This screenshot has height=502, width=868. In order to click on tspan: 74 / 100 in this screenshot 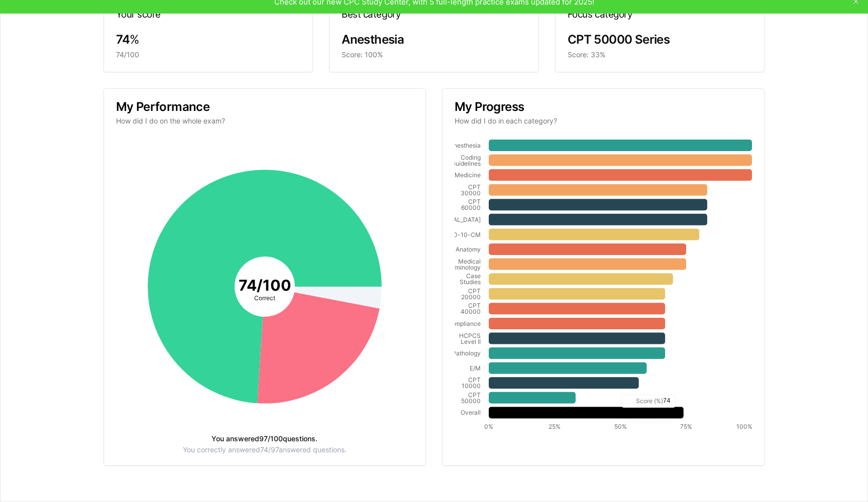, I will do `click(264, 285)`.